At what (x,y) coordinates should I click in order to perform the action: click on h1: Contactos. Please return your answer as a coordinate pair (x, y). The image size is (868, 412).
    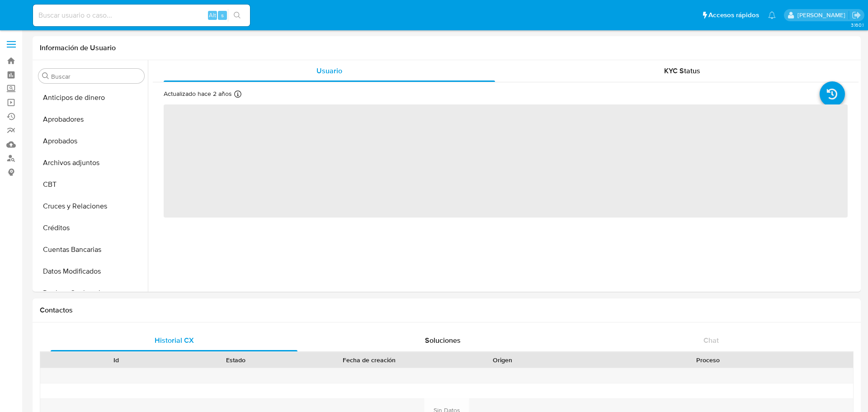
    Looking at the image, I should click on (447, 310).